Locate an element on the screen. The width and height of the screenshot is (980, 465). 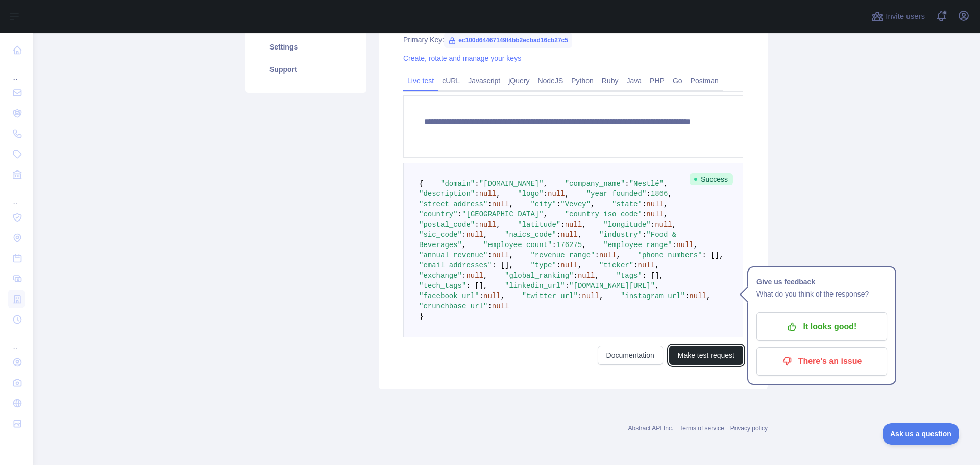
span: "instagram_url" is located at coordinates (653, 296).